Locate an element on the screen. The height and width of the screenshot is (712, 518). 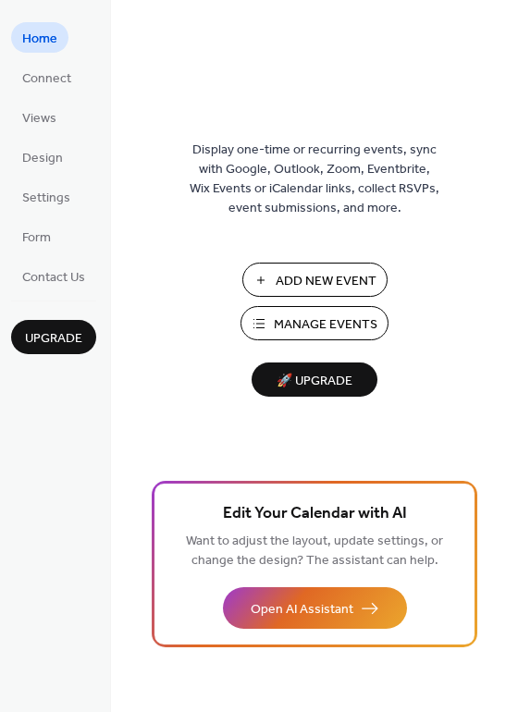
button: 🚀 Upgrade is located at coordinates (314, 379).